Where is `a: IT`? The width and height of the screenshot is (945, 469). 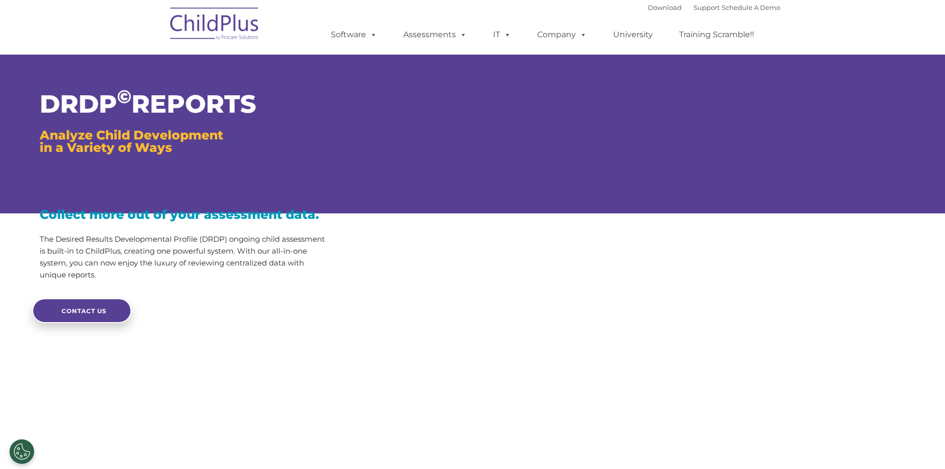
a: IT is located at coordinates (502, 35).